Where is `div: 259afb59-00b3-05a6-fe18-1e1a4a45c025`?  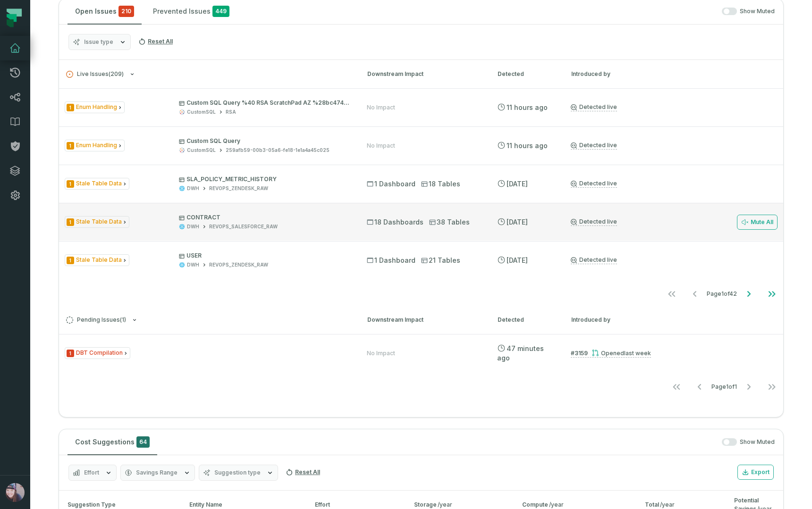
div: 259afb59-00b3-05a6-fe18-1e1a4a45c025 is located at coordinates (278, 150).